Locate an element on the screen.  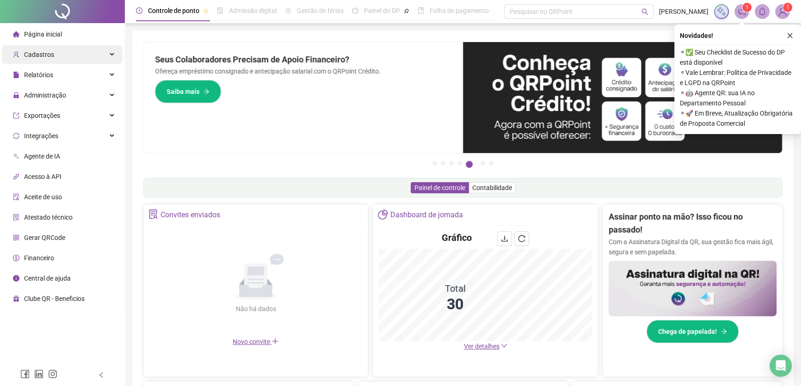
span: Gerar QRCode is located at coordinates (44, 238).